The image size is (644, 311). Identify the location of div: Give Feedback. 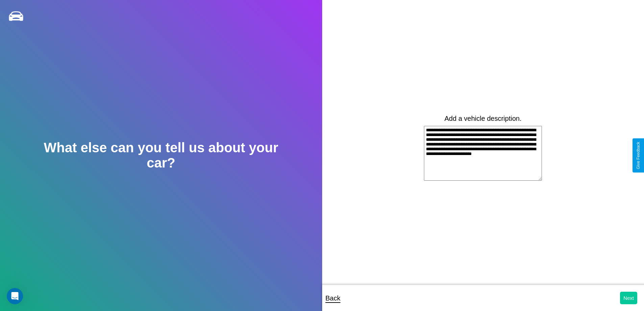
(638, 156).